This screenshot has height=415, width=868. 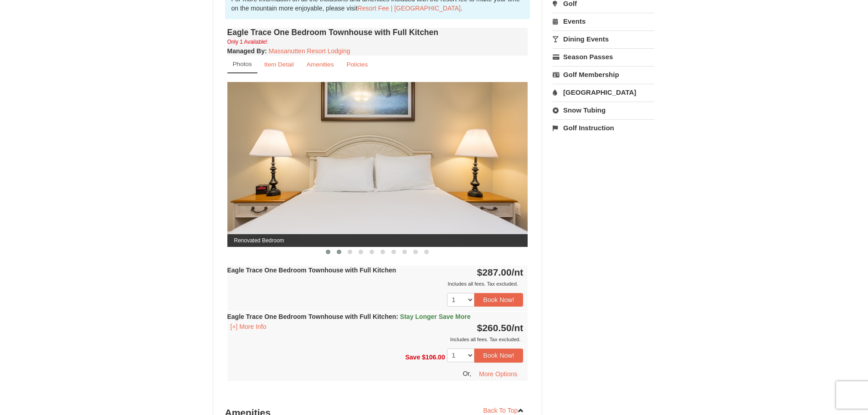 What do you see at coordinates (378, 32) in the screenshot?
I see `h4: Eagle Trace One Bedroom Townhouse with Full Kitchen` at bounding box center [378, 32].